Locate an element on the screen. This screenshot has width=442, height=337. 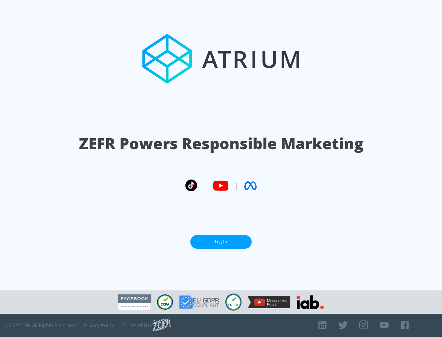
h1: ZEFR Powers Responsible Marketing is located at coordinates (221, 144).